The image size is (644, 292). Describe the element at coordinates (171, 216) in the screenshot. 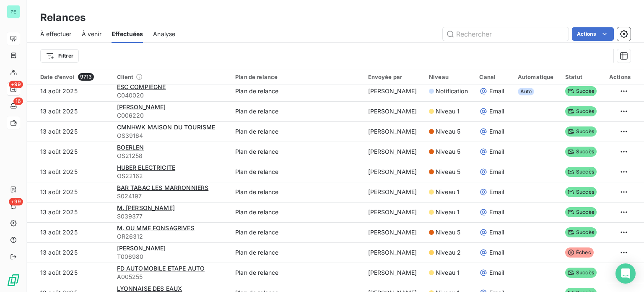

I see `span: S039377` at that location.